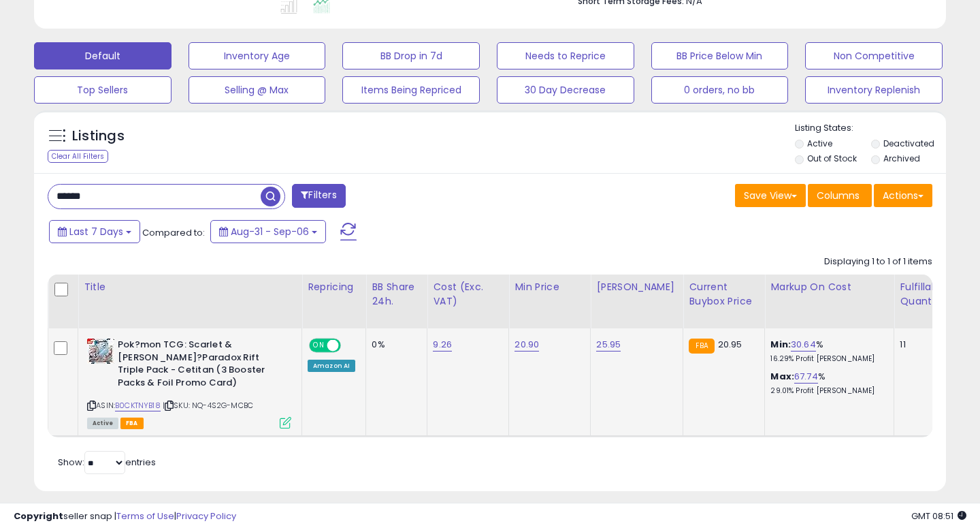 This screenshot has height=530, width=980. What do you see at coordinates (467, 294) in the screenshot?
I see `div: Cost (Exc. VAT)` at bounding box center [467, 294].